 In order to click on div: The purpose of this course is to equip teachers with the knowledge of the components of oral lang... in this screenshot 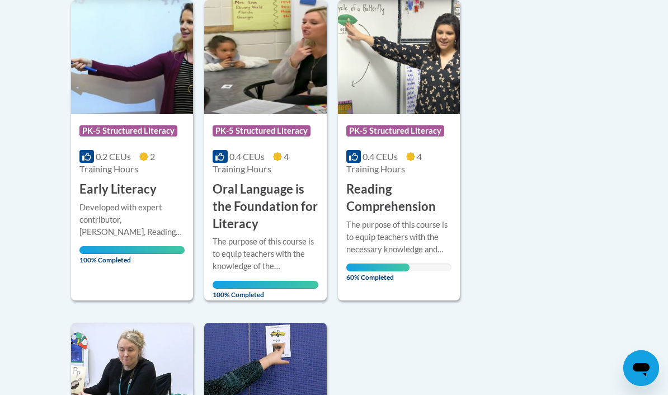, I will do `click(265, 254)`.